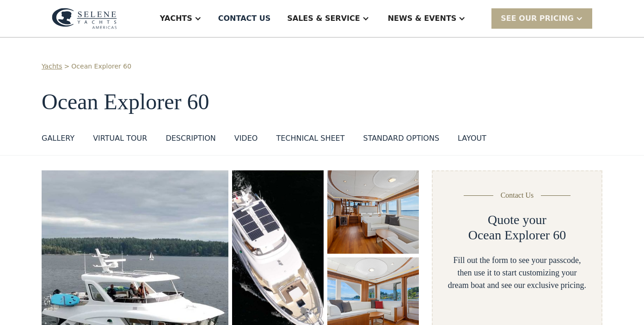 The height and width of the screenshot is (325, 644). I want to click on a: VIDEO, so click(246, 140).